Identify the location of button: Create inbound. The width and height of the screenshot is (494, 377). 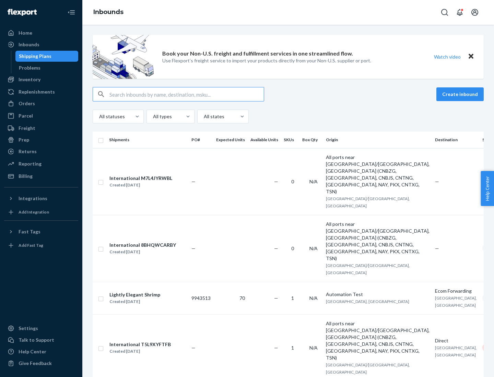
(460, 94).